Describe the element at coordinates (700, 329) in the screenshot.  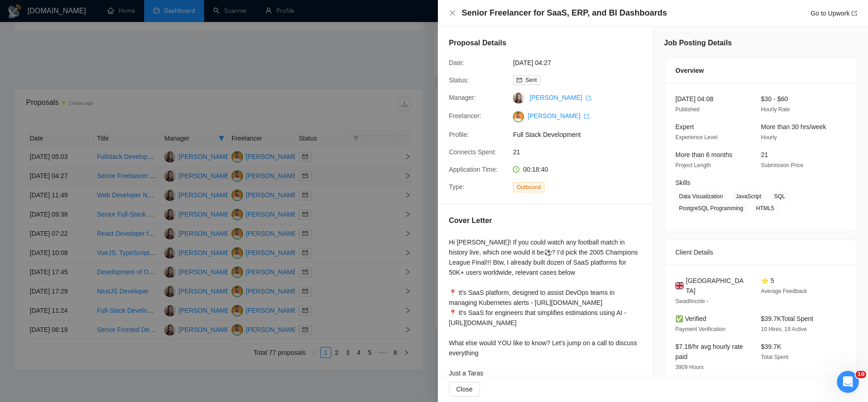
I see `span: Payment Verification` at that location.